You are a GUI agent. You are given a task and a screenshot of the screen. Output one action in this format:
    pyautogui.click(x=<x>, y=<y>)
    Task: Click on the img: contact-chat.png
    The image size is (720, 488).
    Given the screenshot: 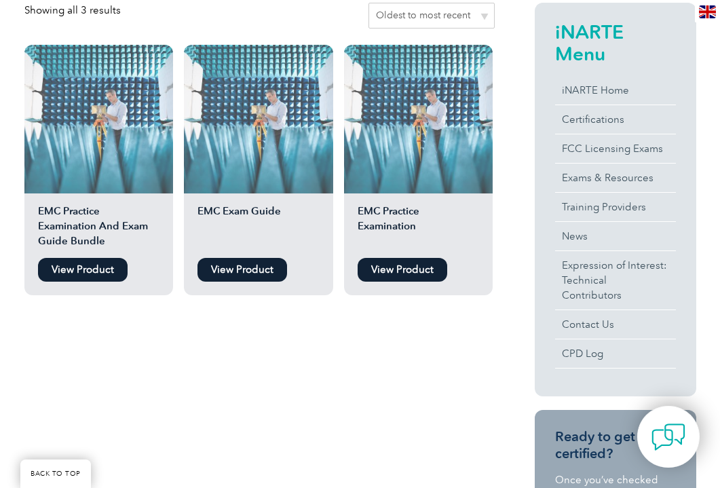 What is the action you would take?
    pyautogui.click(x=668, y=437)
    